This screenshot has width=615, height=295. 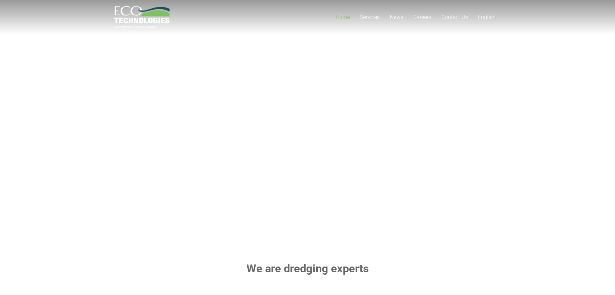 What do you see at coordinates (422, 17) in the screenshot?
I see `span: Careers` at bounding box center [422, 17].